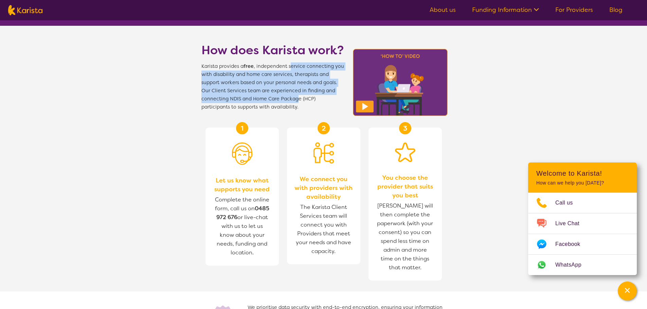  What do you see at coordinates (405, 128) in the screenshot?
I see `div: 3` at bounding box center [405, 128].